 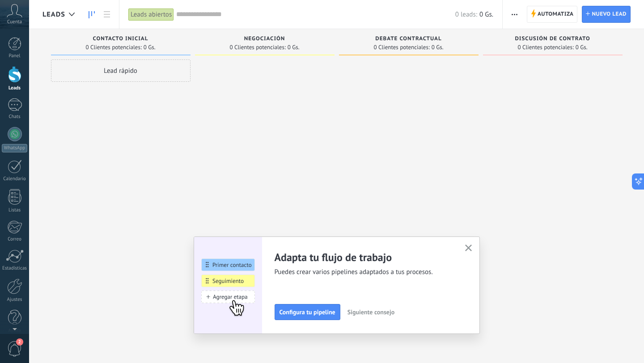 What do you see at coordinates (606, 14) in the screenshot?
I see `a: Nuevo lead` at bounding box center [606, 14].